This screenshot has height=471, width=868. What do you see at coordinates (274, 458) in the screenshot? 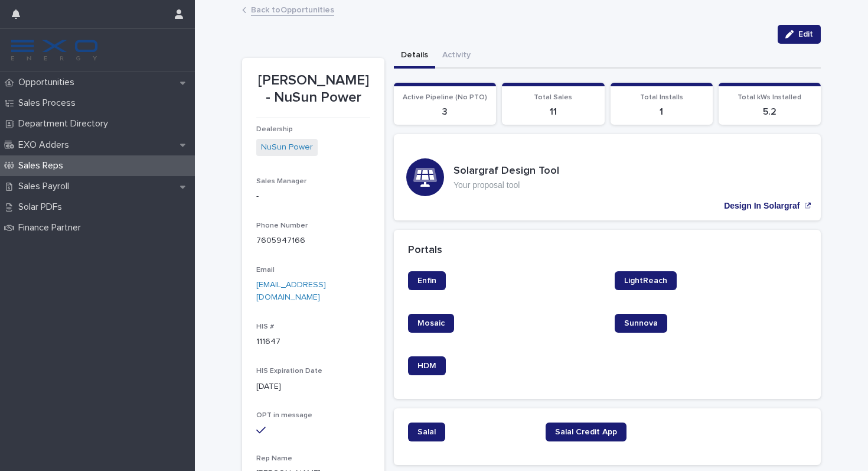
I see `span: Rep Name` at bounding box center [274, 458].